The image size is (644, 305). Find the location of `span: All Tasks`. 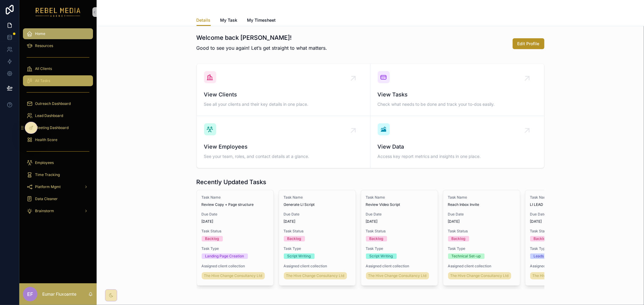

span: All Tasks is located at coordinates (43, 81).